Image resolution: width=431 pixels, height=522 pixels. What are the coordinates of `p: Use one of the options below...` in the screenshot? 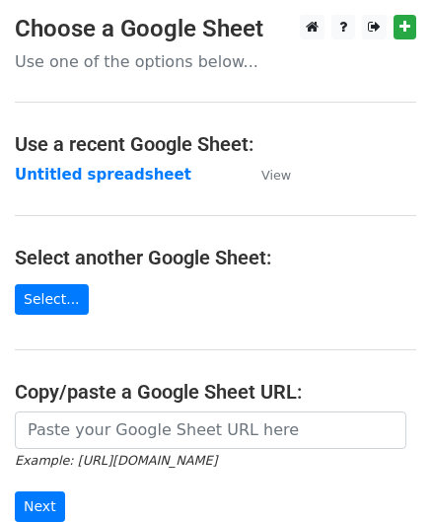 It's located at (215, 61).